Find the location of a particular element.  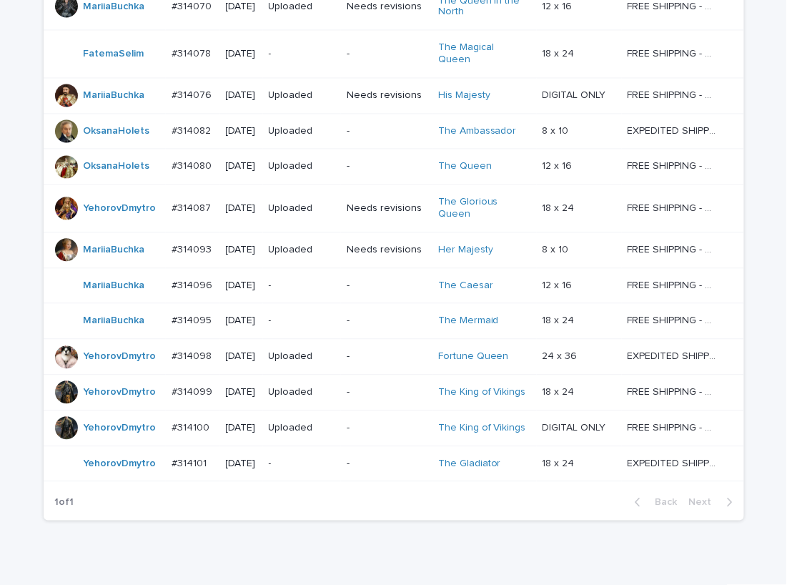

p: #314101 is located at coordinates (190, 463).